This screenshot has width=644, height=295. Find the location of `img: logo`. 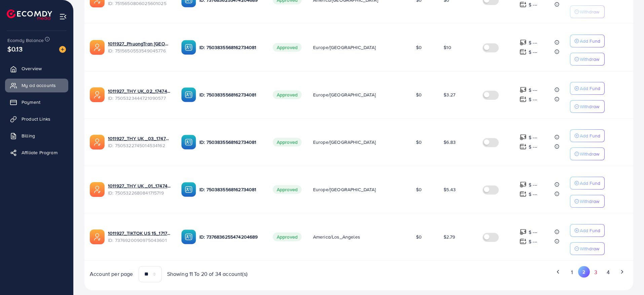

img: logo is located at coordinates (29, 14).